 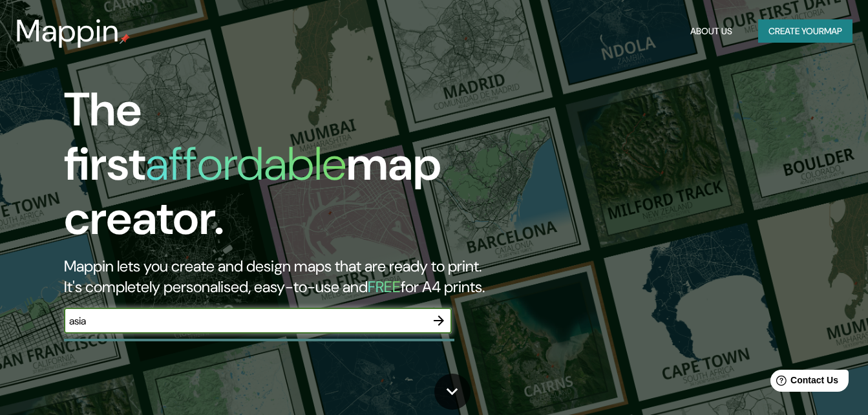 I want to click on span: Contact Us, so click(x=62, y=16).